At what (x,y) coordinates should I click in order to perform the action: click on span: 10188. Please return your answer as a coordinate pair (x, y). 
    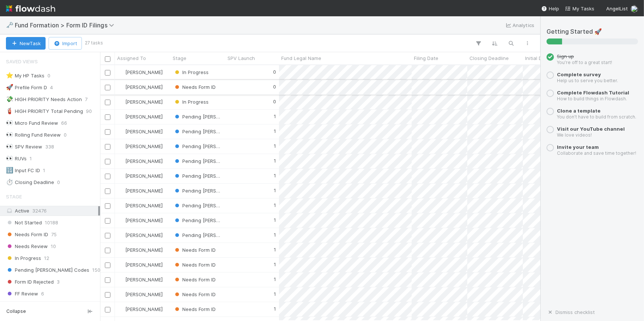
    Looking at the image, I should click on (51, 223).